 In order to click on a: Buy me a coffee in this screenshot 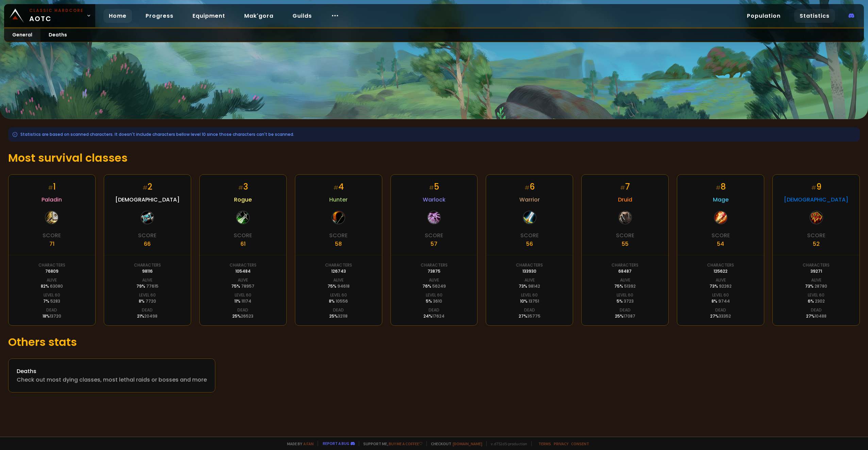, I will do `click(406, 444)`.